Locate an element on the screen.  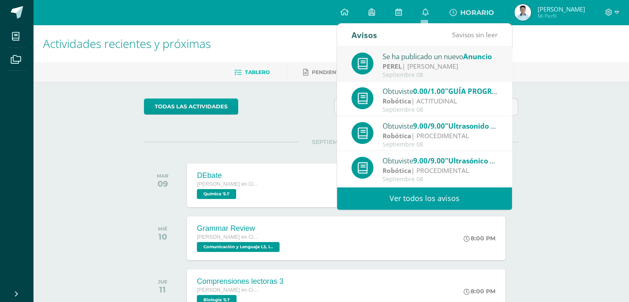
div: 11 is located at coordinates (162, 289).